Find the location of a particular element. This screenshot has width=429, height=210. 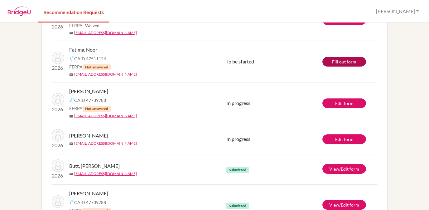

img: BridgeU logo is located at coordinates (19, 11).